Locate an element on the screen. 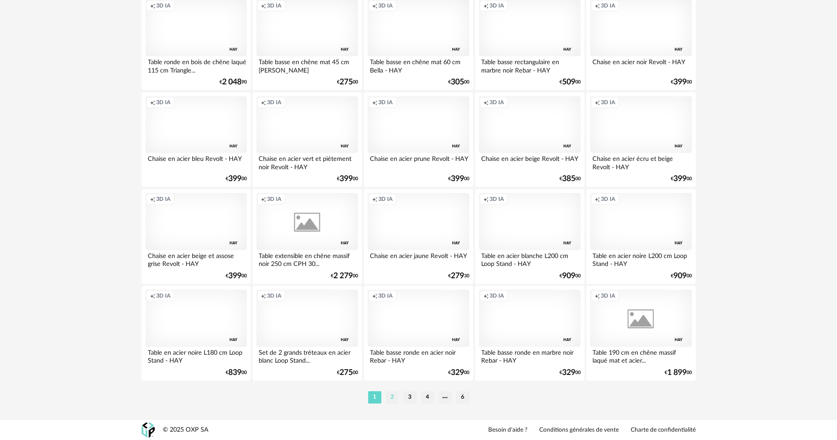 The height and width of the screenshot is (440, 837). a: Creation icon 3D IA Chaise en acier vert et piétement noir Revolt - HAY €39900 is located at coordinates (307, 140).